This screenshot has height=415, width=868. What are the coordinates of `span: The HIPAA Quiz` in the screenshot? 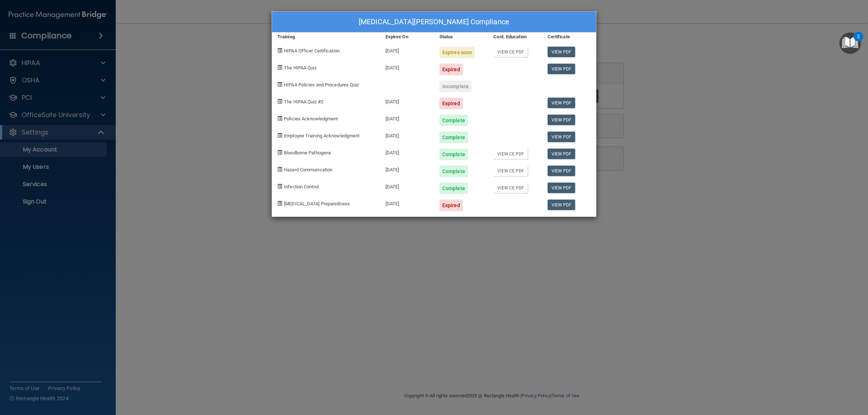 It's located at (300, 68).